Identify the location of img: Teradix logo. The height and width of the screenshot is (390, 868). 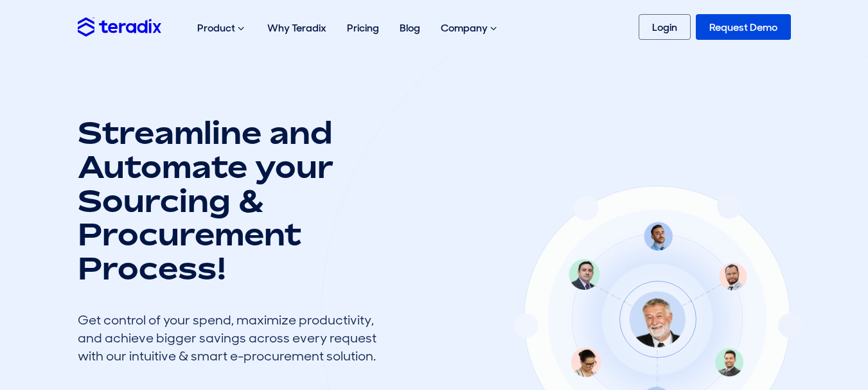
(120, 27).